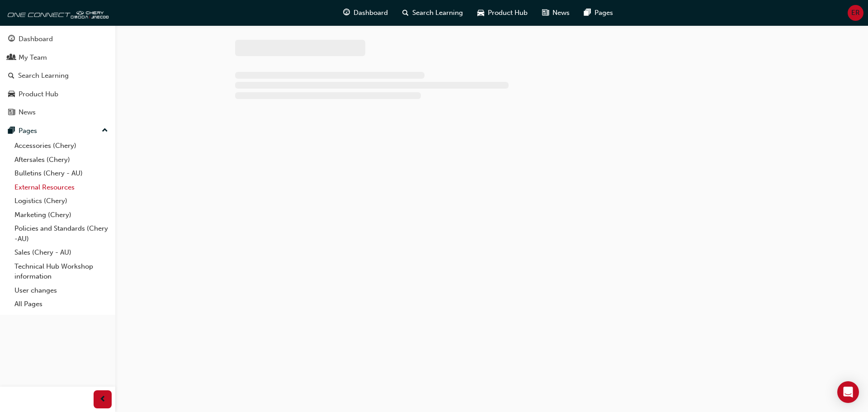 This screenshot has height=412, width=868. Describe the element at coordinates (61, 290) in the screenshot. I see `a: User changes` at that location.